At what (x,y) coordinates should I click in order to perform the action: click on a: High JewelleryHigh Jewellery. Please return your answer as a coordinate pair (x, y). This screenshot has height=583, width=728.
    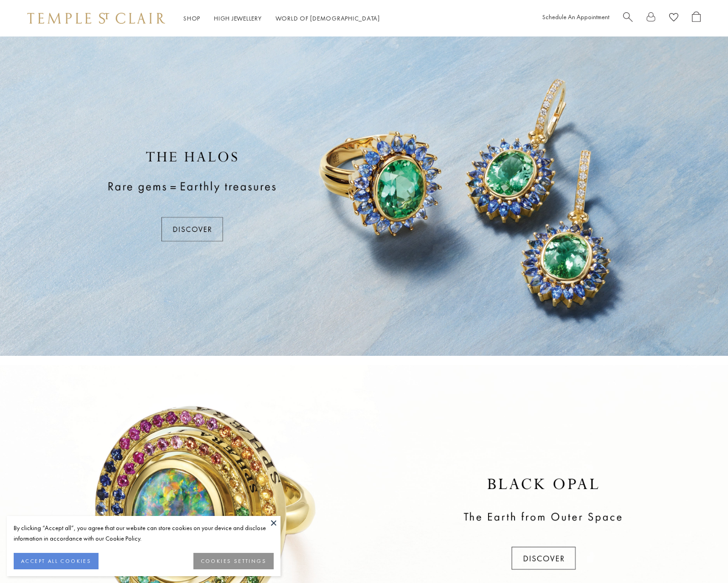
    Looking at the image, I should click on (238, 18).